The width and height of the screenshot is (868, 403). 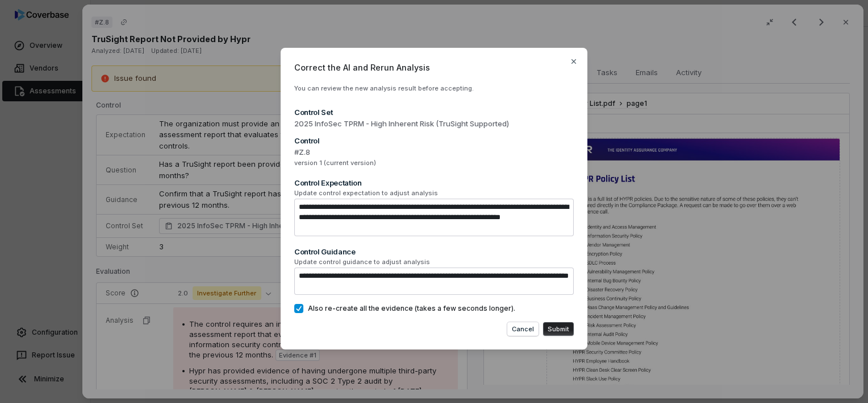 I want to click on span: Update control expectation to adjust analysis, so click(x=434, y=193).